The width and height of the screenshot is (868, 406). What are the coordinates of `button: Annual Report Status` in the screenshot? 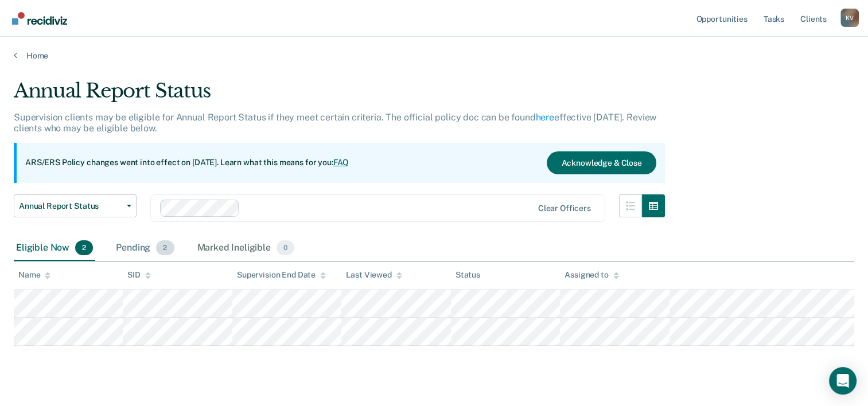 It's located at (75, 206).